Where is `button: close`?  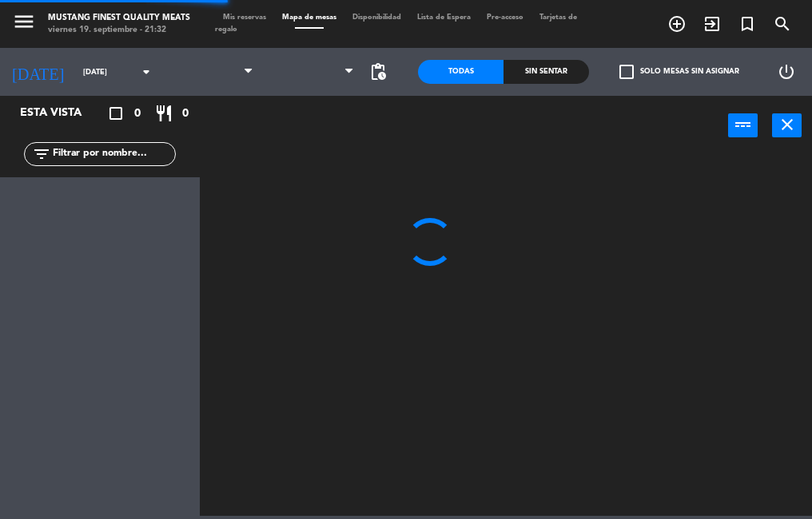
button: close is located at coordinates (786, 125).